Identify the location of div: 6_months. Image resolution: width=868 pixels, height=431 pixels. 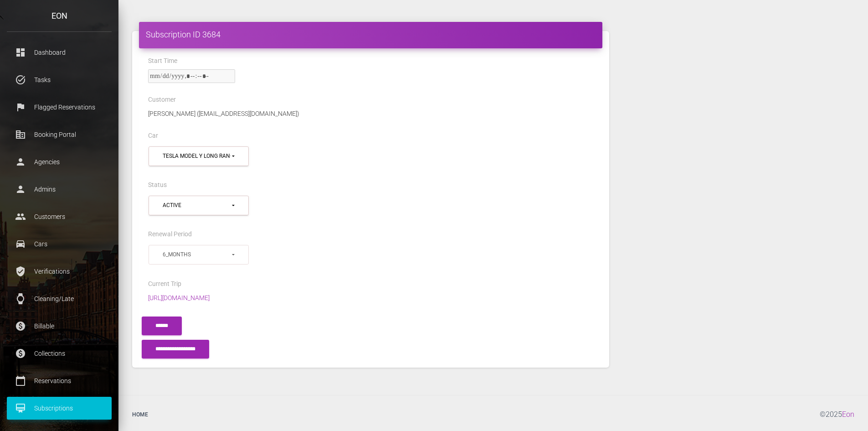
(196, 254).